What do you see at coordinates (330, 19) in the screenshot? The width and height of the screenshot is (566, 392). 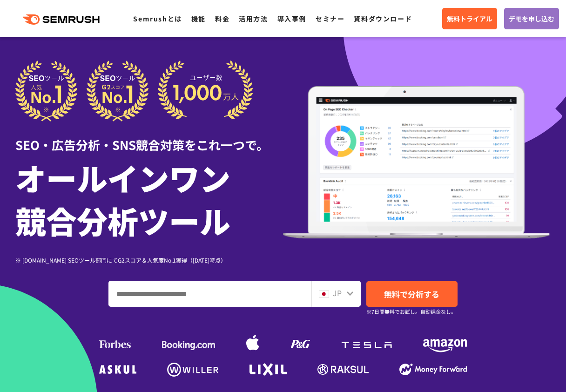 I see `a: セミナー` at bounding box center [330, 19].